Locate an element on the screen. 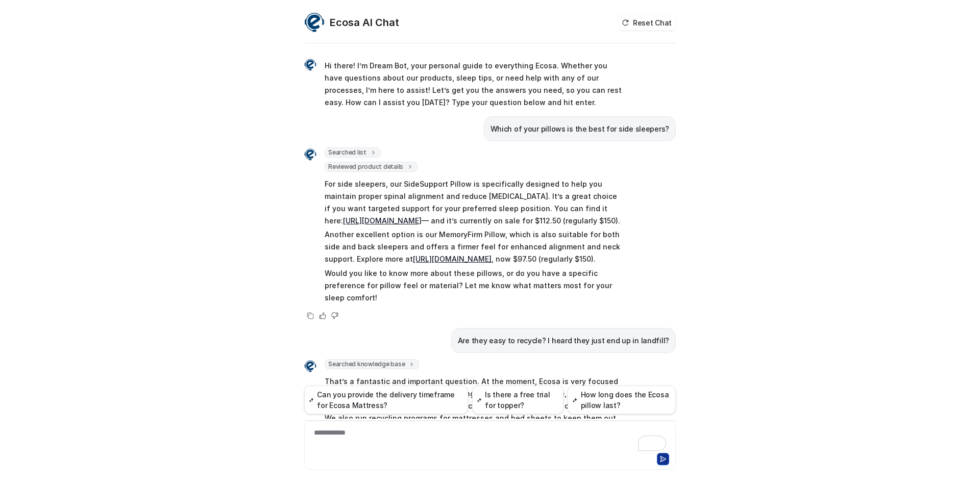 This screenshot has width=980, height=482. p: Would you like to know more about these pillows, or do you have a specific preference for pillow ... is located at coordinates (474, 286).